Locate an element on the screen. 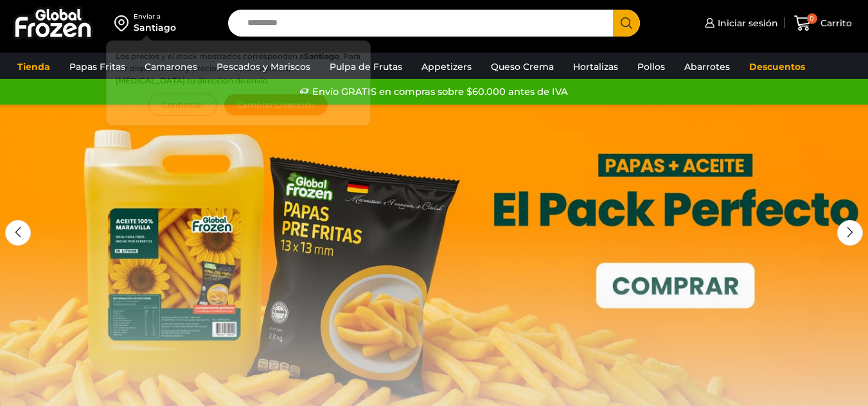 The height and width of the screenshot is (406, 868). span: Carrito is located at coordinates (835, 23).